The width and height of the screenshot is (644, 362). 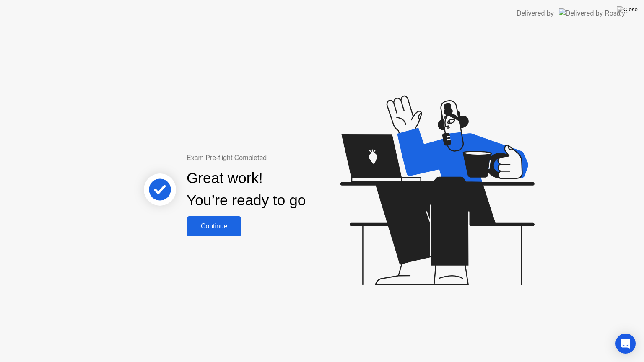 What do you see at coordinates (214, 226) in the screenshot?
I see `div: Continue` at bounding box center [214, 226].